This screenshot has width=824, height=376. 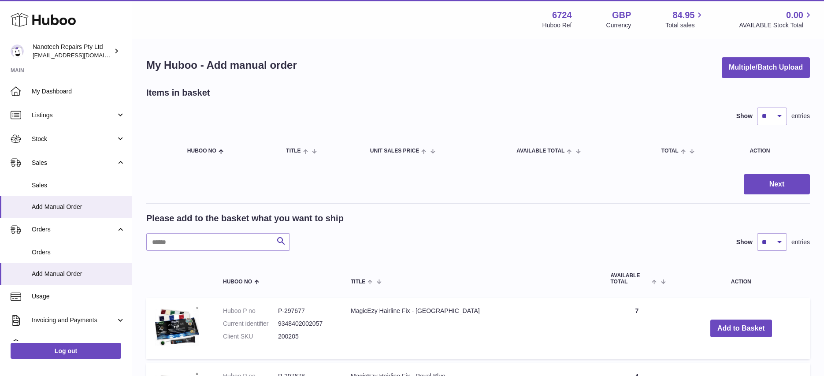 What do you see at coordinates (394, 151) in the screenshot?
I see `span: Unit Sales Price` at bounding box center [394, 151].